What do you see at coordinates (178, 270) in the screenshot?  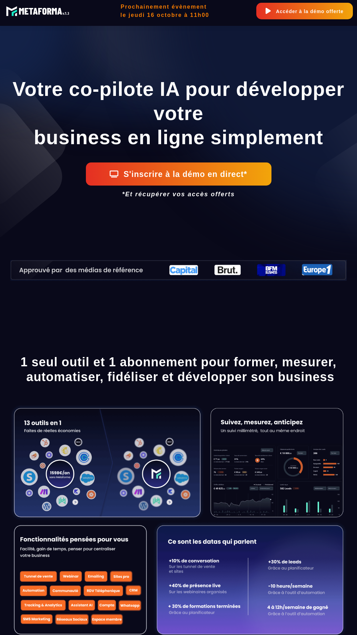 I see `img: cedcaeaed21095557c16483233e6a24a_Capture_d%E2%80%99e%CC%81cran_2025-10-10_a%CC%80_12.46.04.png` at bounding box center [178, 270].